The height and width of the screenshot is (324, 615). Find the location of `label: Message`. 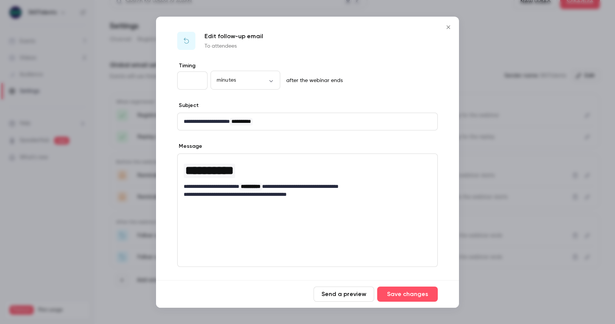

label: Message is located at coordinates (190, 146).